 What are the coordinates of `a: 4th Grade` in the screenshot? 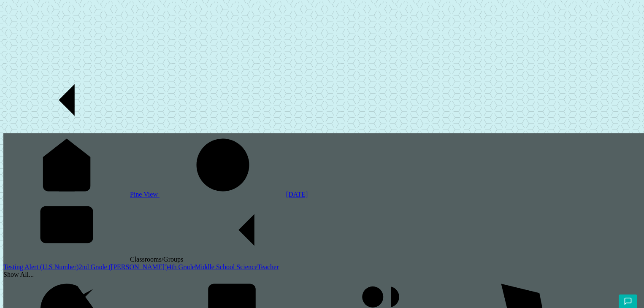 It's located at (182, 266).